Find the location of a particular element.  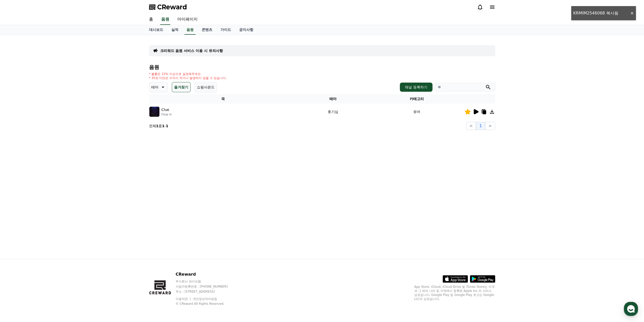

p: * 35초 미만은 수익이 적거나 발생하지 않을 수 있습니다. is located at coordinates (188, 78).